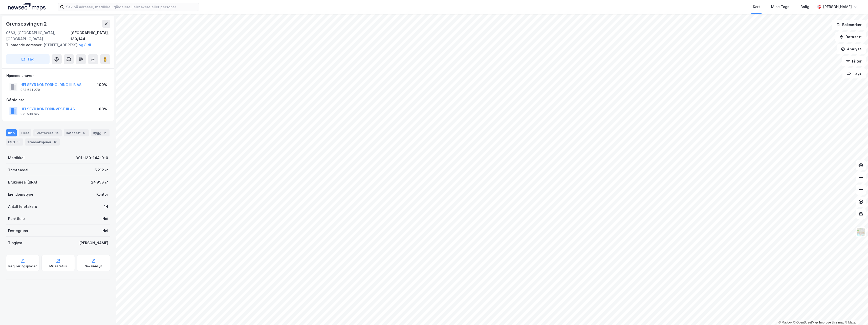 The height and width of the screenshot is (325, 868). What do you see at coordinates (30, 90) in the screenshot?
I see `div: 923 641 270` at bounding box center [30, 90].